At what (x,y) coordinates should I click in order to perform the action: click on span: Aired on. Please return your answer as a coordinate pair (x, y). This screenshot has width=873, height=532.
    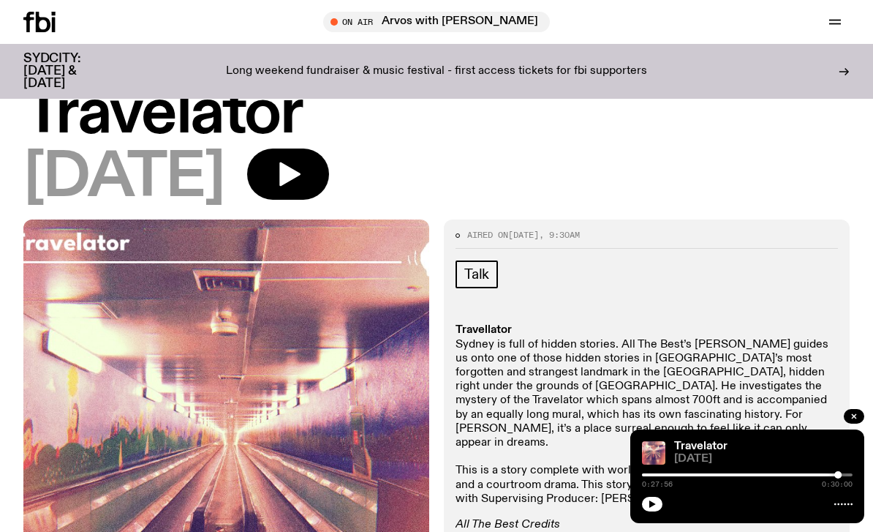
    Looking at the image, I should click on (488, 235).